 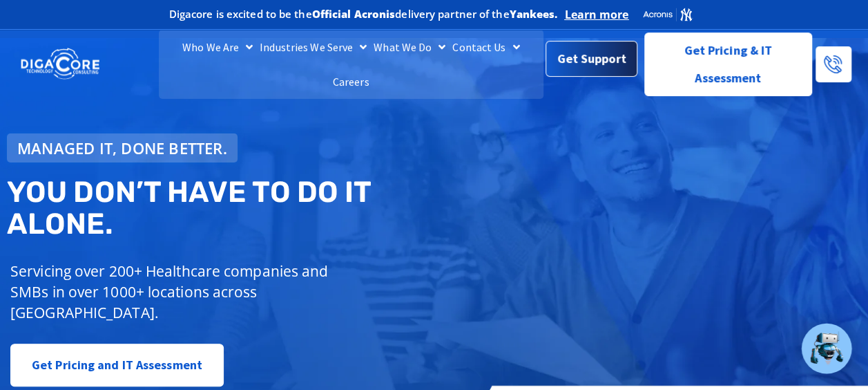 I want to click on h2: Digacore is excited to be the delivery partner of the, so click(x=363, y=14).